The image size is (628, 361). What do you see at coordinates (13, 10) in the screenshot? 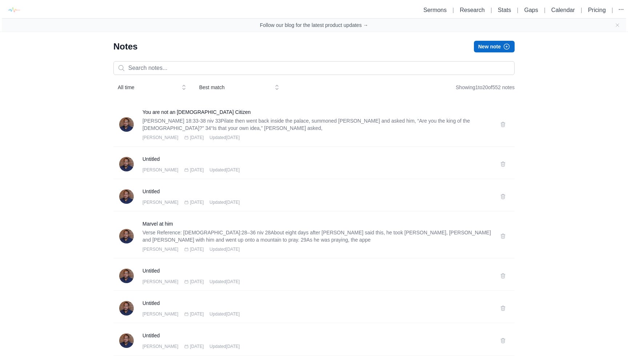
I see `img: logo` at bounding box center [13, 10].